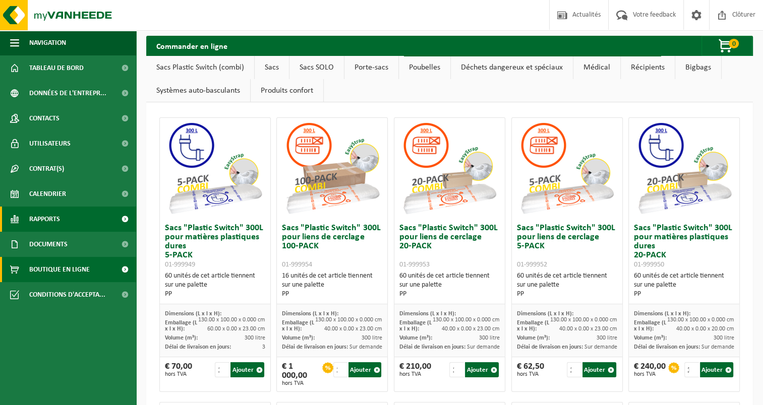  I want to click on span: 01-999954, so click(297, 265).